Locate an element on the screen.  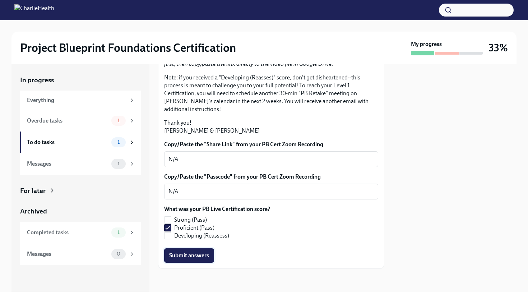
img: CharlieHealth is located at coordinates (34, 10).